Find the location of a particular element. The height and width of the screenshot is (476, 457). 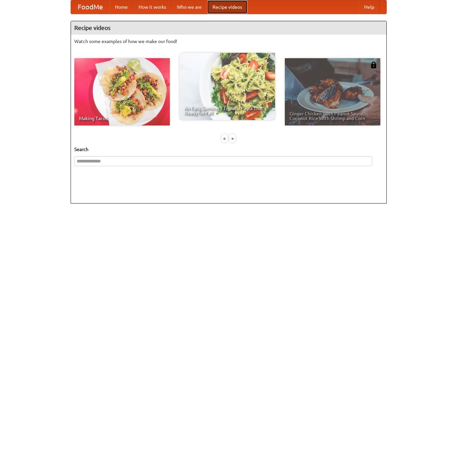

a: Recipe videos is located at coordinates (227, 7).